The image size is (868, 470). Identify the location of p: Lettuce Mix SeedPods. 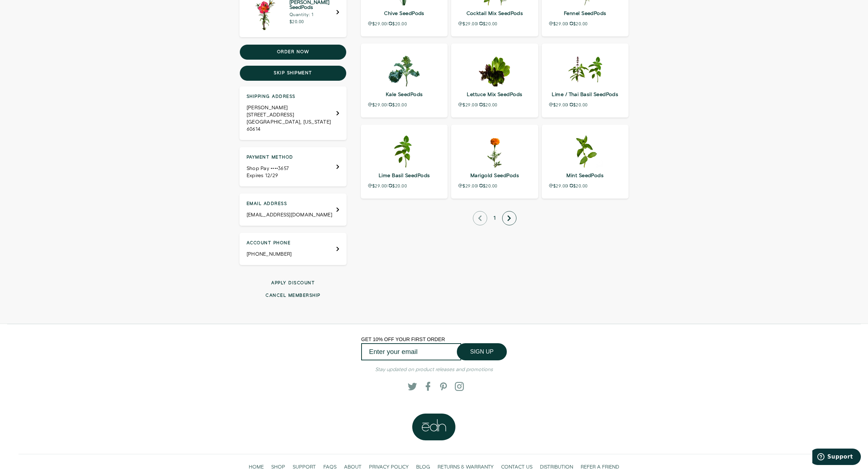
(495, 94).